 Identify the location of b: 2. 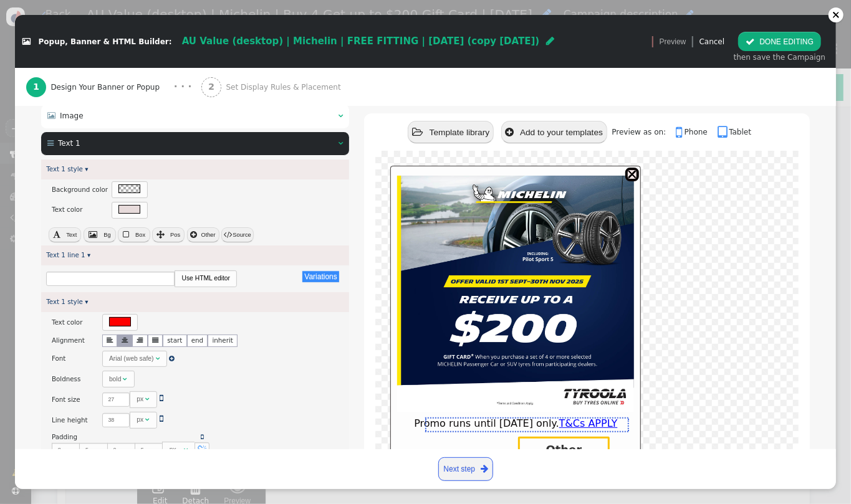
(211, 87).